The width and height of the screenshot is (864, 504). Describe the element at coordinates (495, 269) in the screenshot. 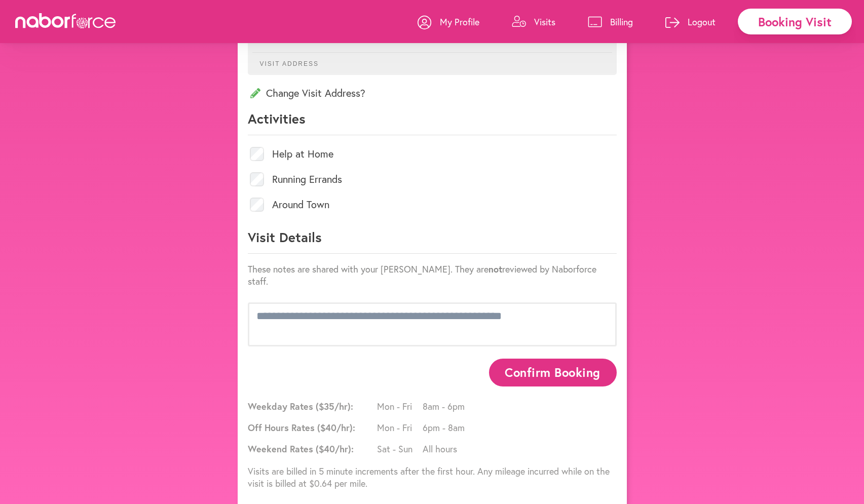

I see `strong: not` at that location.